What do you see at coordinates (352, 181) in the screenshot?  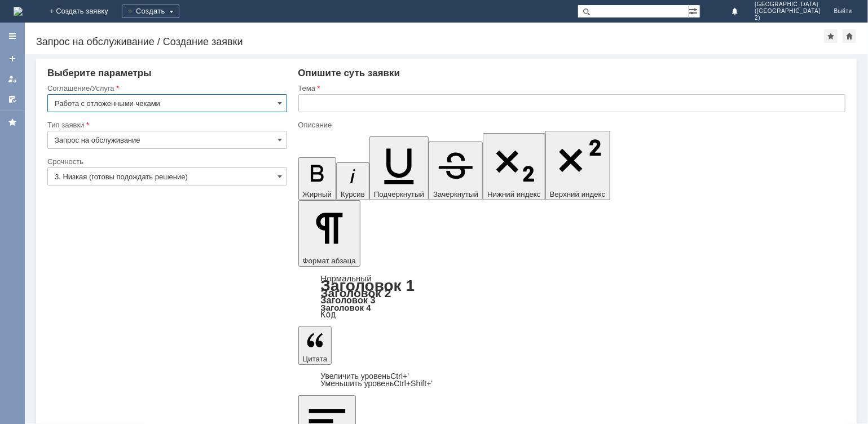 I see `button: Курсив` at bounding box center [352, 181].